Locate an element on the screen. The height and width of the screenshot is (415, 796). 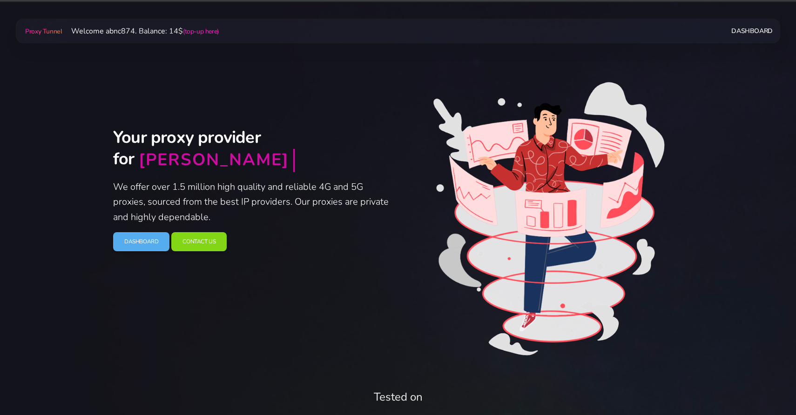
span: Welcome abnc874. Balance: 14$ is located at coordinates (141, 31).